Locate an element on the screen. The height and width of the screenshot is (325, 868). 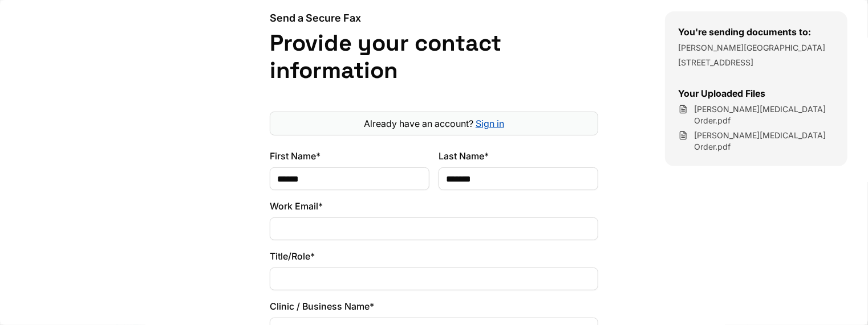
label: Clinic / Business Name* is located at coordinates (434, 306).